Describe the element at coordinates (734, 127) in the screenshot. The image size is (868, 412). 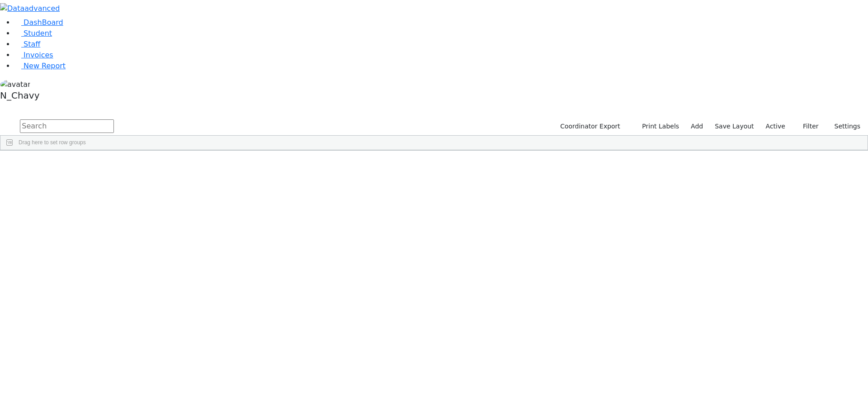
I see `button: Save Layout` at that location.